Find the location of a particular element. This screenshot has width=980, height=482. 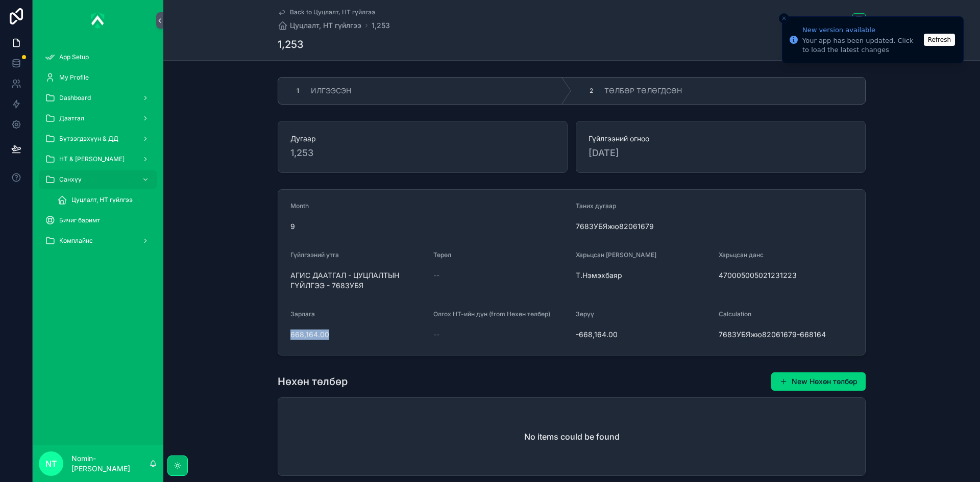

span: Бүтээгдэхүүн & ДД is located at coordinates (89, 139).